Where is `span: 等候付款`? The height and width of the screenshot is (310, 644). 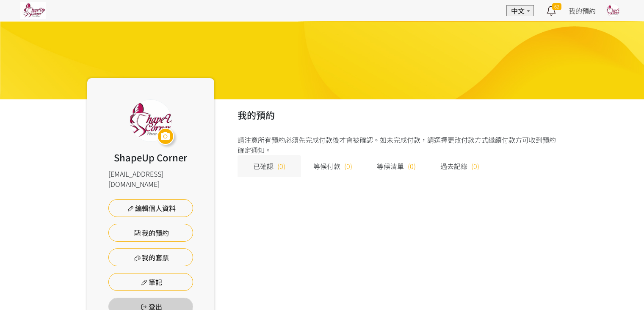
span: 等候付款 is located at coordinates (327, 166).